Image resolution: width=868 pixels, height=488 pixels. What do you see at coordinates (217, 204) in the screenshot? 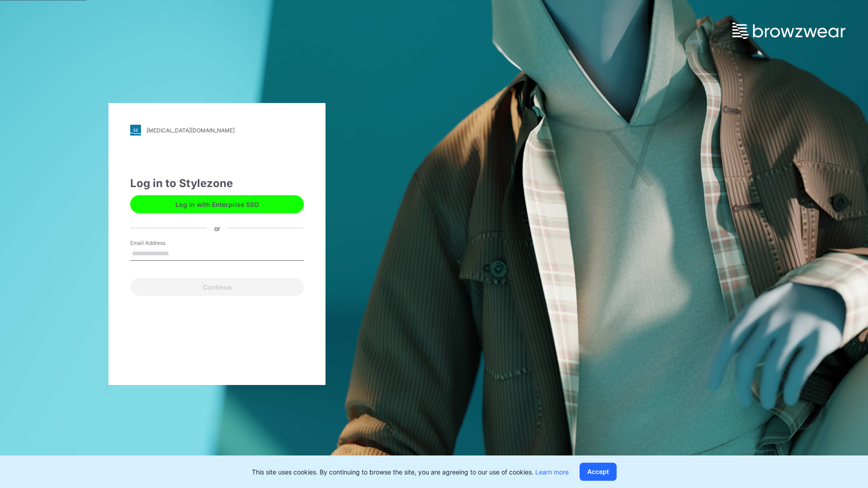
I see `button: Log in with Enterprise SSO` at bounding box center [217, 204].